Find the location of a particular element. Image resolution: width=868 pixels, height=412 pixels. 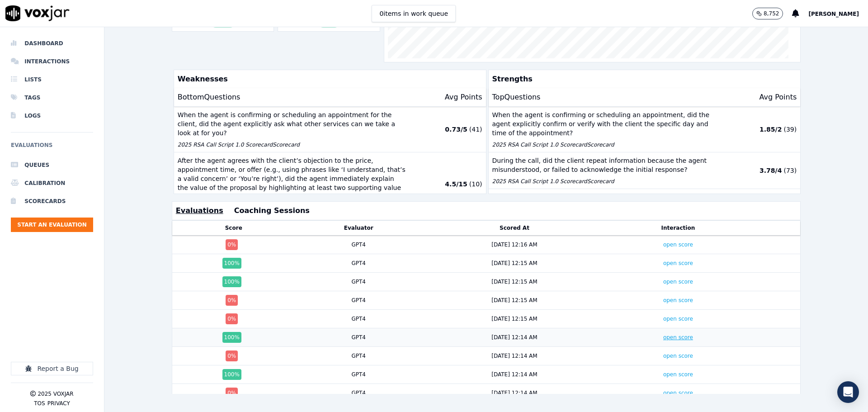

li: Queues is located at coordinates (52, 165).